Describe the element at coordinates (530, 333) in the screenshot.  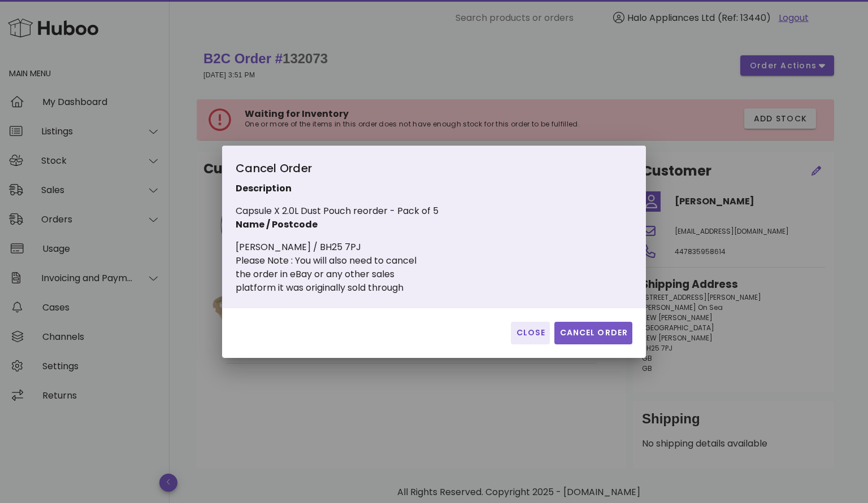
I see `button: Close` at that location.